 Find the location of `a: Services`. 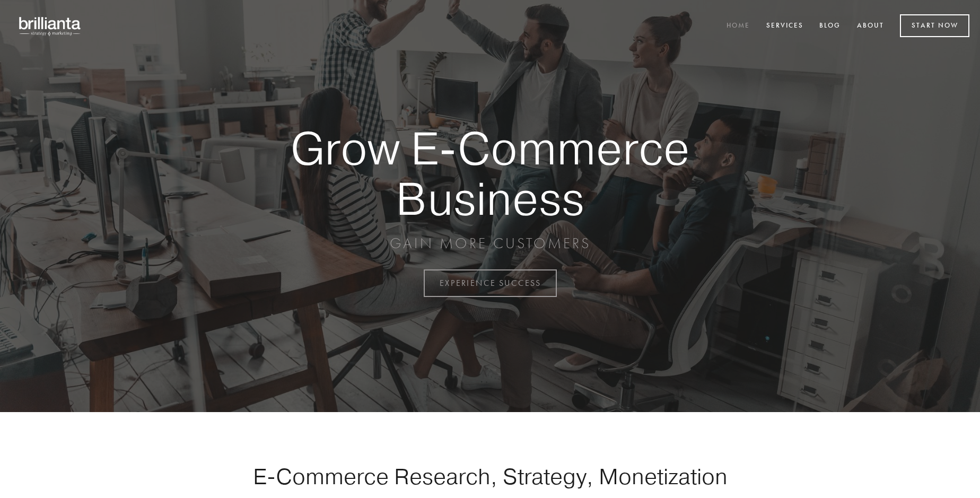

a: Services is located at coordinates (785, 26).